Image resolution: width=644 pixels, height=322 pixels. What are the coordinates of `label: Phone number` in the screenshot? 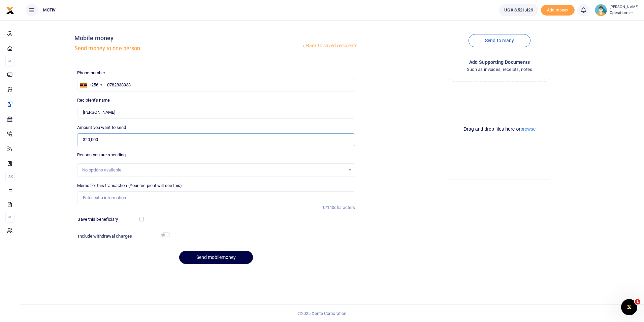 It's located at (91, 73).